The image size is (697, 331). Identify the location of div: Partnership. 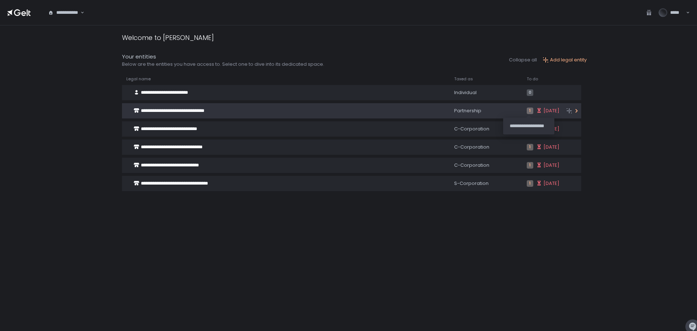
(486, 111).